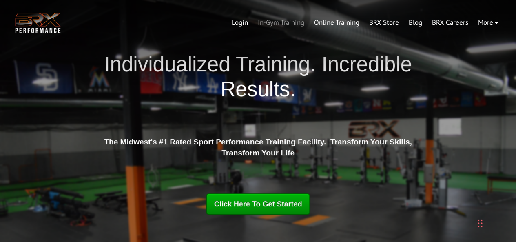 This screenshot has width=516, height=242. Describe the element at coordinates (416, 23) in the screenshot. I see `a: Blog` at that location.